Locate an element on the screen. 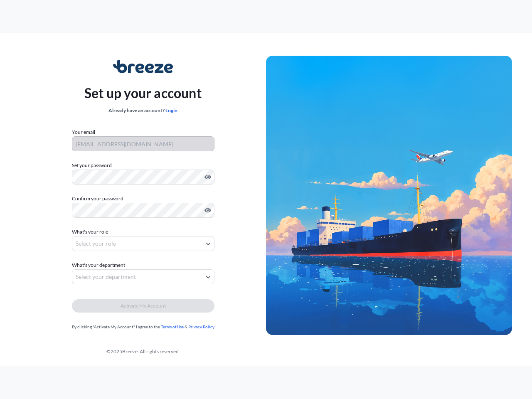  span: Activate My Account is located at coordinates (143, 306).